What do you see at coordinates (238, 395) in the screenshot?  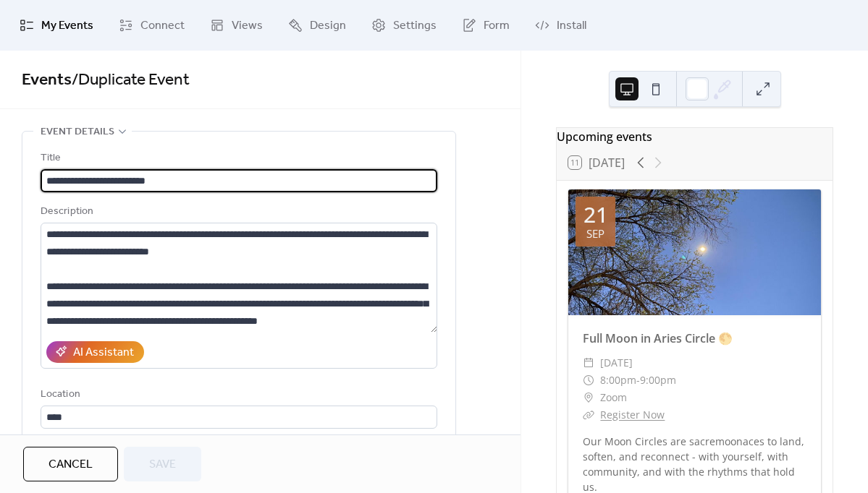 I see `div: Location` at bounding box center [238, 395].